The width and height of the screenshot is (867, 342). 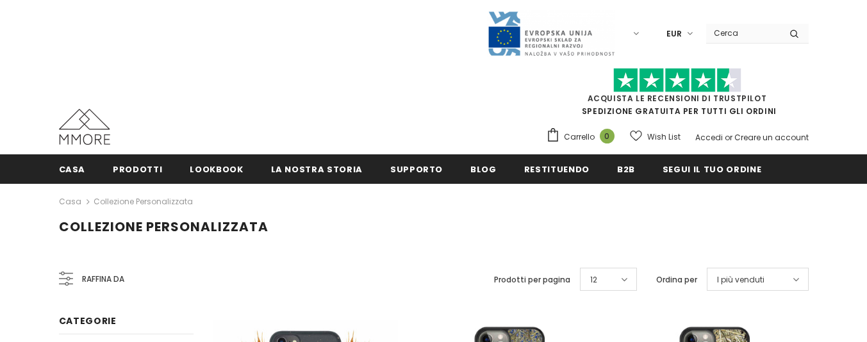 What do you see at coordinates (551, 33) in the screenshot?
I see `img: Javni Razpis` at bounding box center [551, 33].